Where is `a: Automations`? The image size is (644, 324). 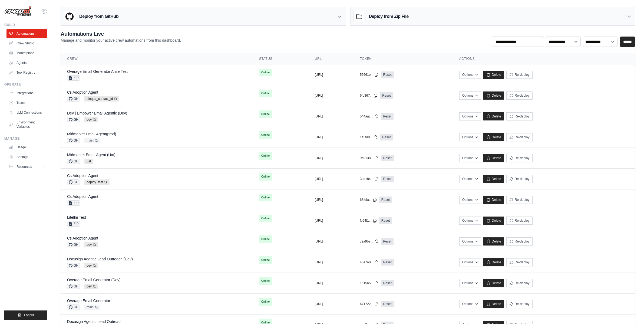
a: Automations is located at coordinates (27, 34).